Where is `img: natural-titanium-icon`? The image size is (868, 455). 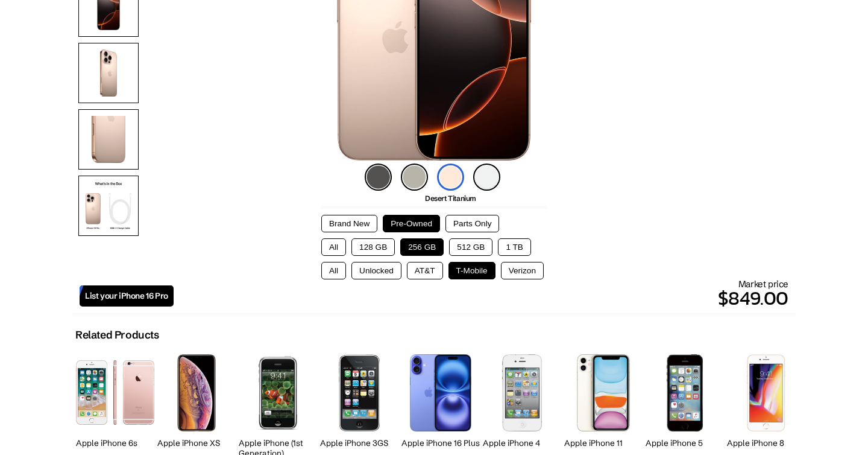 img: natural-titanium-icon is located at coordinates (414, 177).